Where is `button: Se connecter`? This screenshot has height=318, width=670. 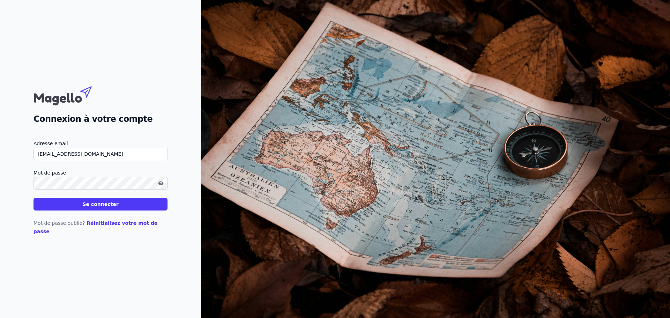 button: Se connecter is located at coordinates (100, 204).